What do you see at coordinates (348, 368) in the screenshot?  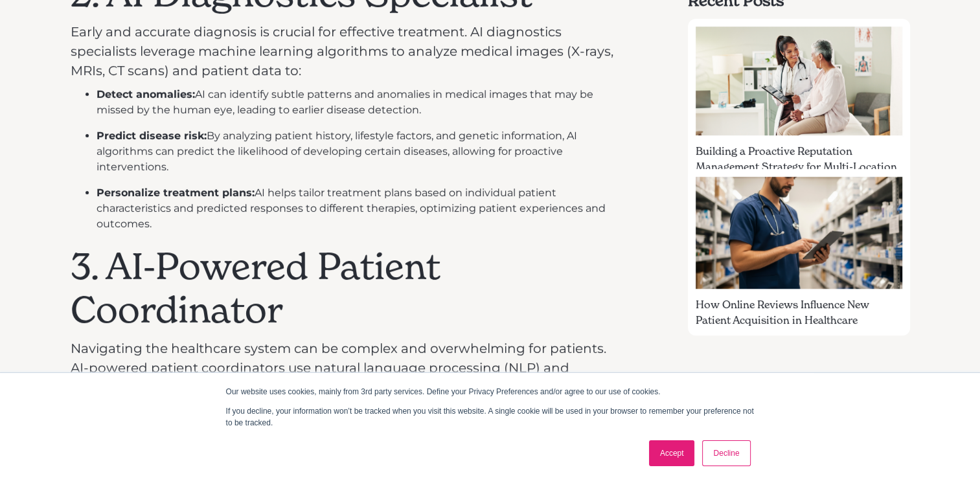 I see `p: Navigating the healthcare system can be complex and overwhelming for patients. AI-powered patient...` at bounding box center [348, 368].